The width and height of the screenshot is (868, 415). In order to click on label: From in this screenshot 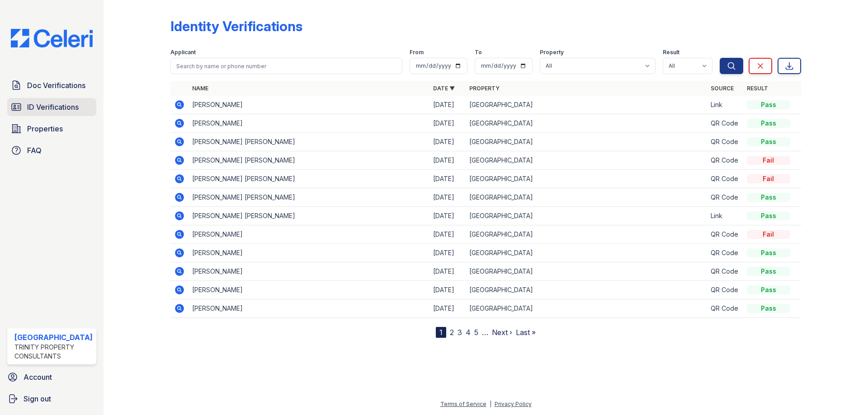, I will do `click(416, 53)`.